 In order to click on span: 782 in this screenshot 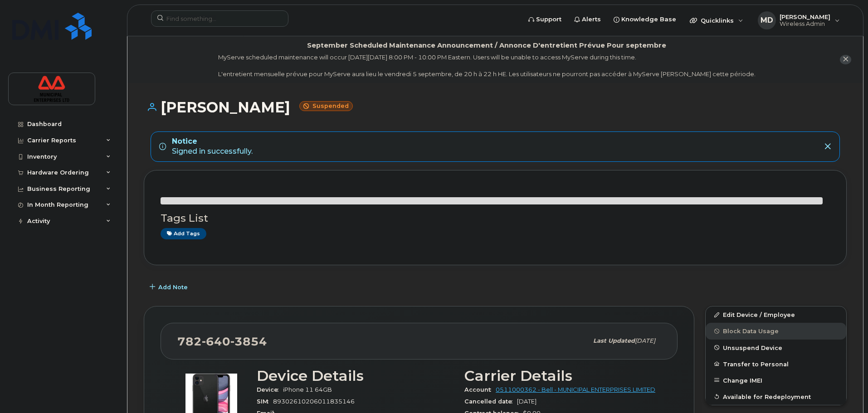, I will do `click(222, 341)`.